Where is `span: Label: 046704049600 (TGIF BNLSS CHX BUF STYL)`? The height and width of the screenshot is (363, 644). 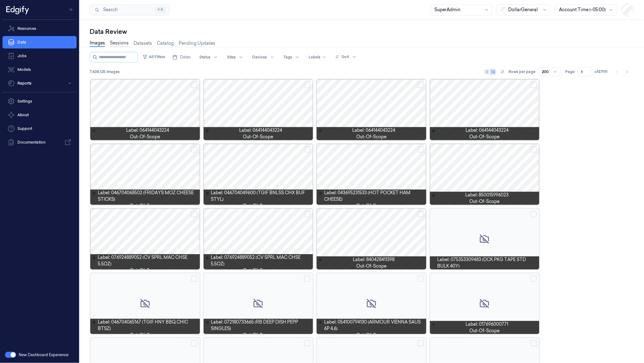
span: Label: 046704049600 (TGIF BNLSS CHX BUF STYL) is located at coordinates (261, 197).